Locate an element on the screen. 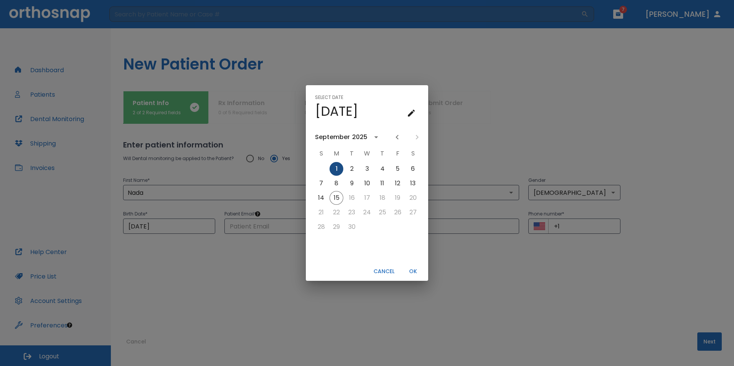 The height and width of the screenshot is (366, 734). button: Previous month is located at coordinates (397, 137).